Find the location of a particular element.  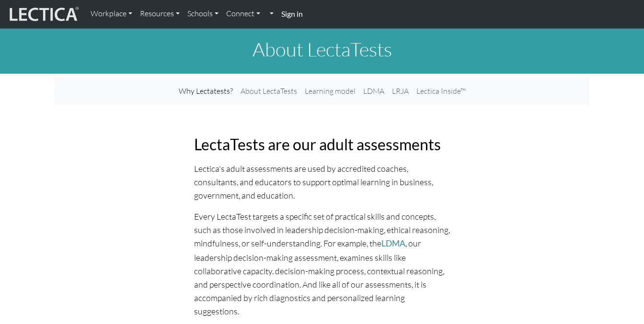

a: Workplace is located at coordinates (111, 14).